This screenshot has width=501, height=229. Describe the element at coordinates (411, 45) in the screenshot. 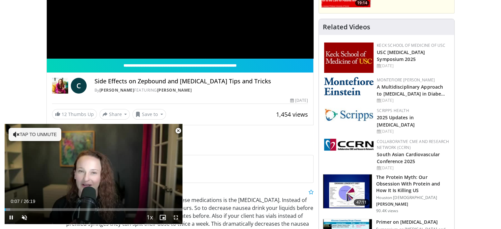

I see `a: Keck School of Medicine of USC` at that location.